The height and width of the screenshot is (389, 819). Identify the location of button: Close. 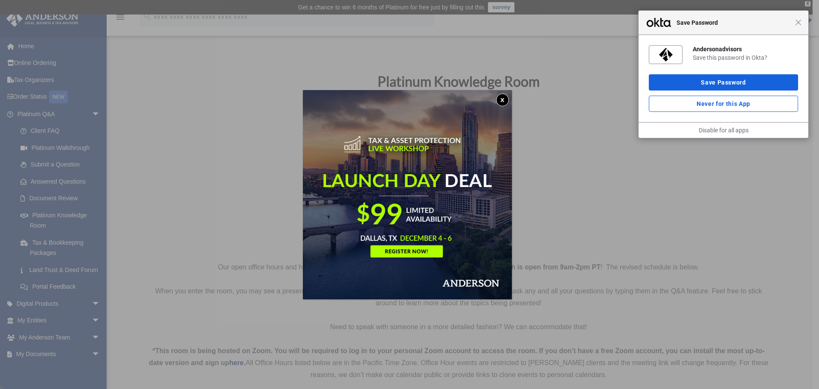
(503, 100).